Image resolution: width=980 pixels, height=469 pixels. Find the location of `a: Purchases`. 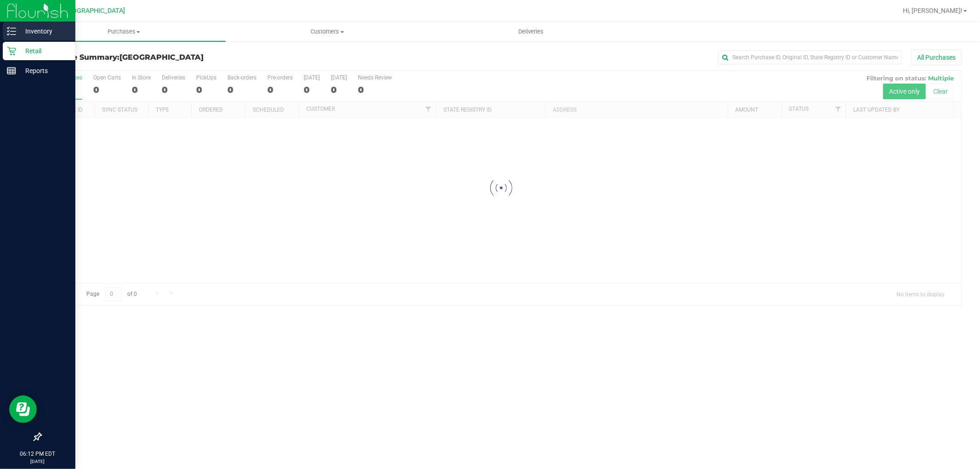

a: Purchases is located at coordinates (123, 32).